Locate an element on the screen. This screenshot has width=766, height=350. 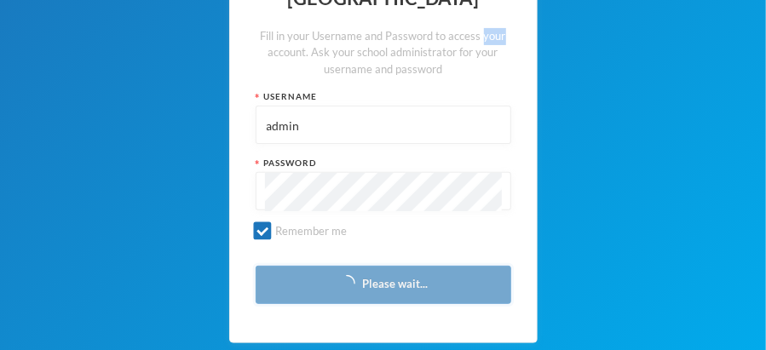
span: Remember me is located at coordinates (312, 231).